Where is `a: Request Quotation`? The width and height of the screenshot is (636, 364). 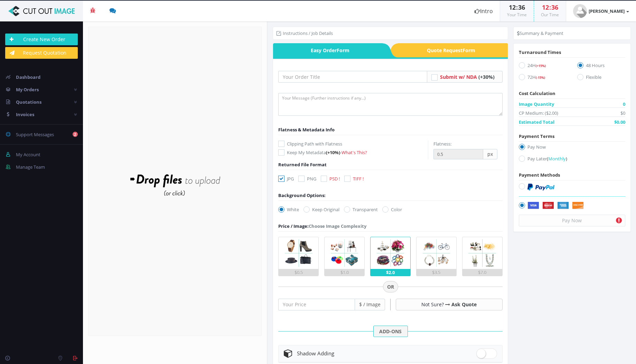 a: Request Quotation is located at coordinates (42, 53).